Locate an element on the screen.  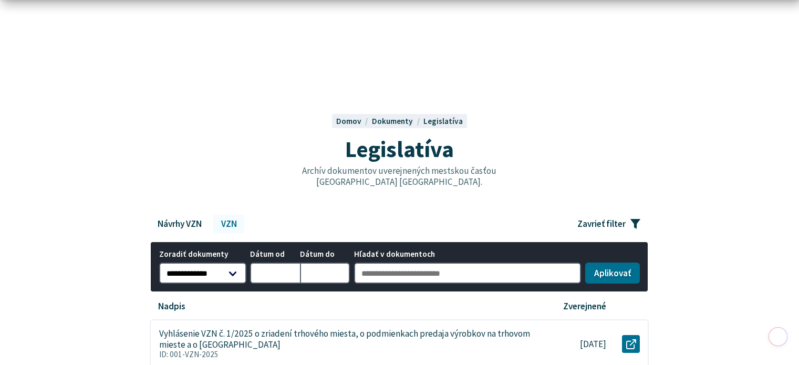
button: Aplikovať is located at coordinates (612, 273).